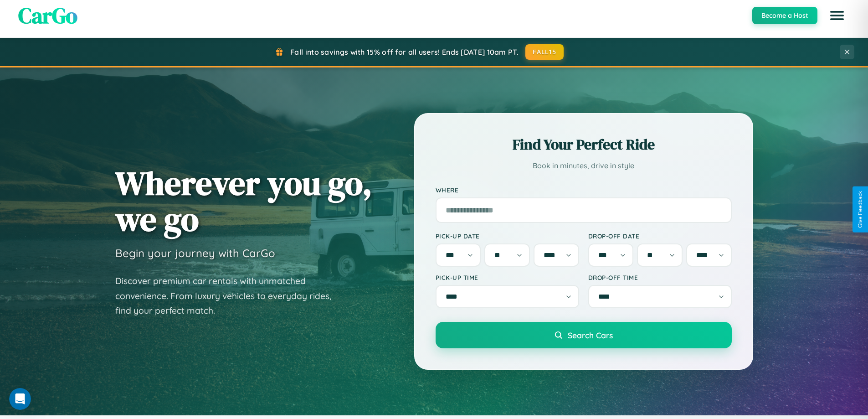  Describe the element at coordinates (660, 236) in the screenshot. I see `label: Drop-off Date` at that location.